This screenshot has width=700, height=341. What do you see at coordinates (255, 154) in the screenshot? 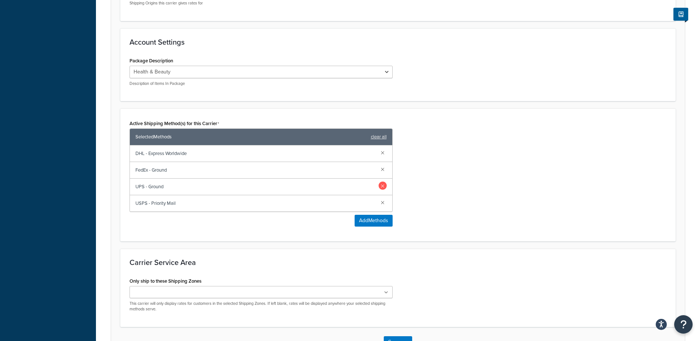
I see `span: DHL - Express Worldwide` at bounding box center [255, 154].